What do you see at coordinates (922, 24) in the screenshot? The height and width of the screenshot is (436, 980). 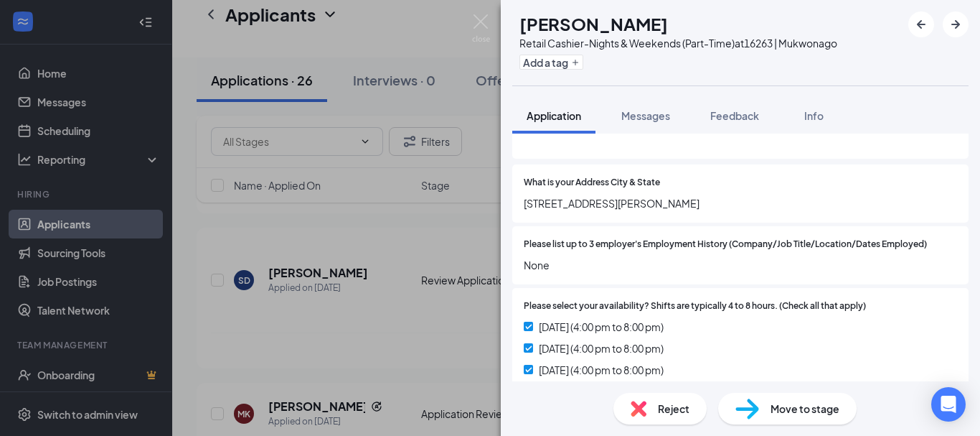 I see `svg: ArrowLeftNew` at bounding box center [922, 24].